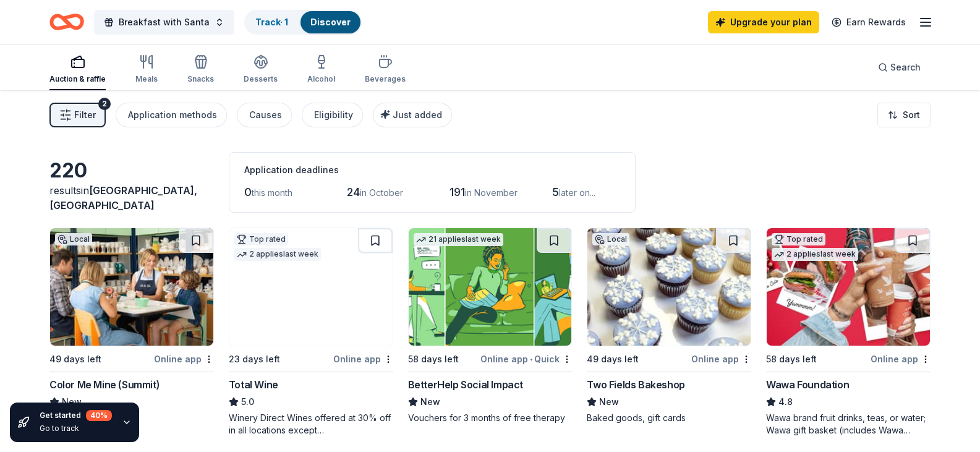 The image size is (980, 452). What do you see at coordinates (85, 115) in the screenshot?
I see `span: Filter` at bounding box center [85, 115].